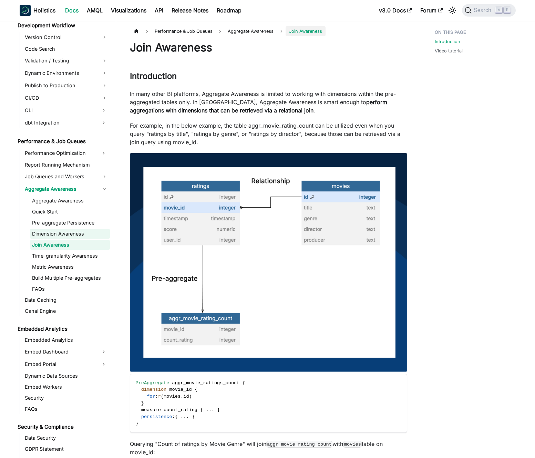 The height and width of the screenshot is (458, 535). Describe the element at coordinates (63, 26) in the screenshot. I see `a: Development Workflow` at that location.